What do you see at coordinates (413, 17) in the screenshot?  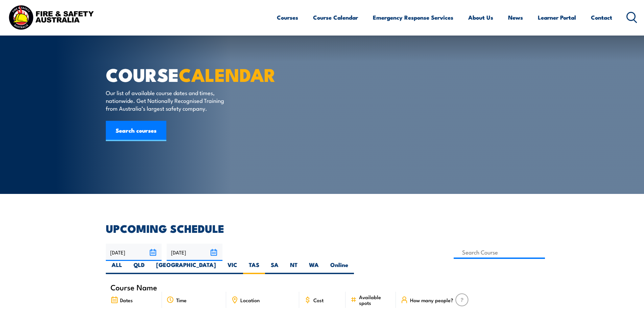 I see `a: Emergency Response Services` at bounding box center [413, 17].